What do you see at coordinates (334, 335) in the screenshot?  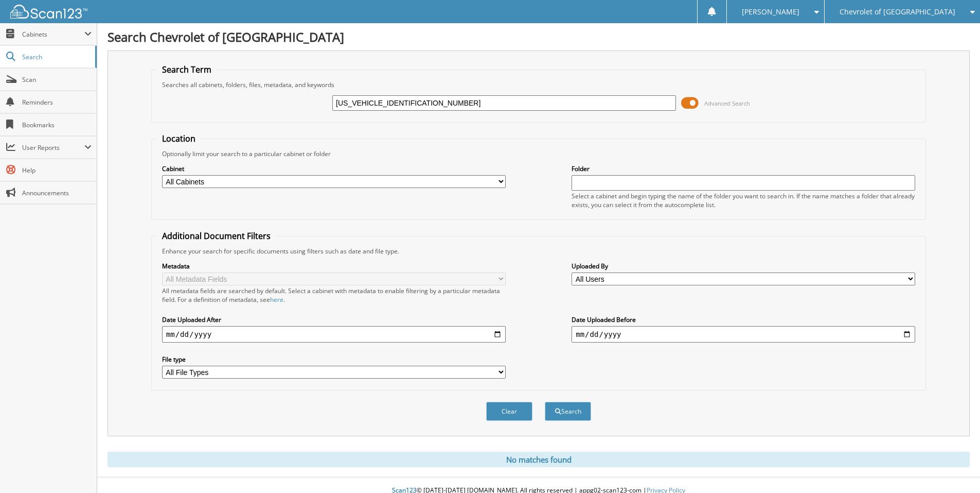 I see `input: start` at bounding box center [334, 335].